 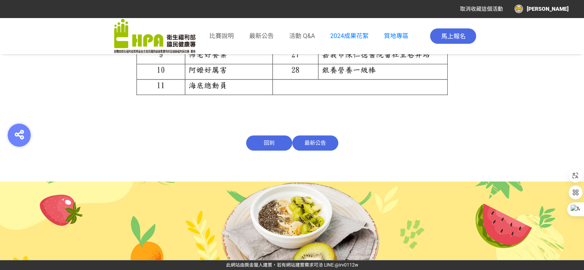 What do you see at coordinates (155, 36) in the screenshot?
I see `img: 「2025銀領新食尚 銀養創新料理」競賽` at bounding box center [155, 36].